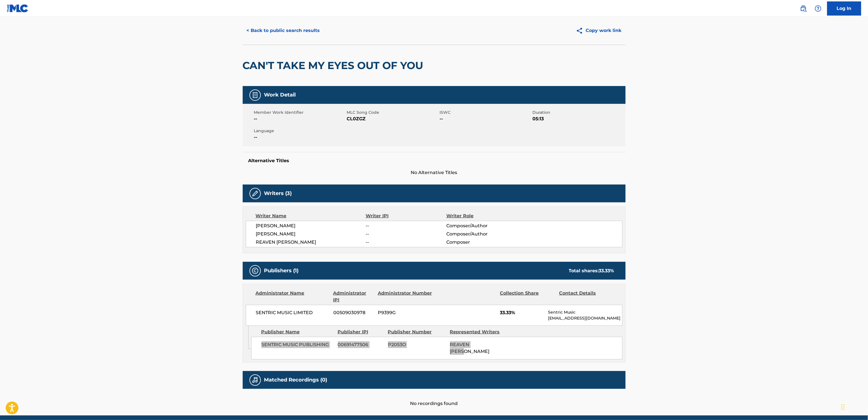 The image size is (868, 420). Describe the element at coordinates (297, 332) in the screenshot. I see `div: Publisher Name` at that location.